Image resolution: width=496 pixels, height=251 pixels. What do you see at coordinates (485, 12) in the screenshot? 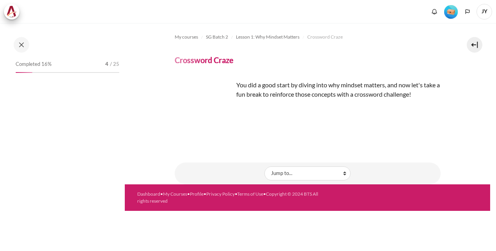
I see `a: User menu` at bounding box center [485, 12].